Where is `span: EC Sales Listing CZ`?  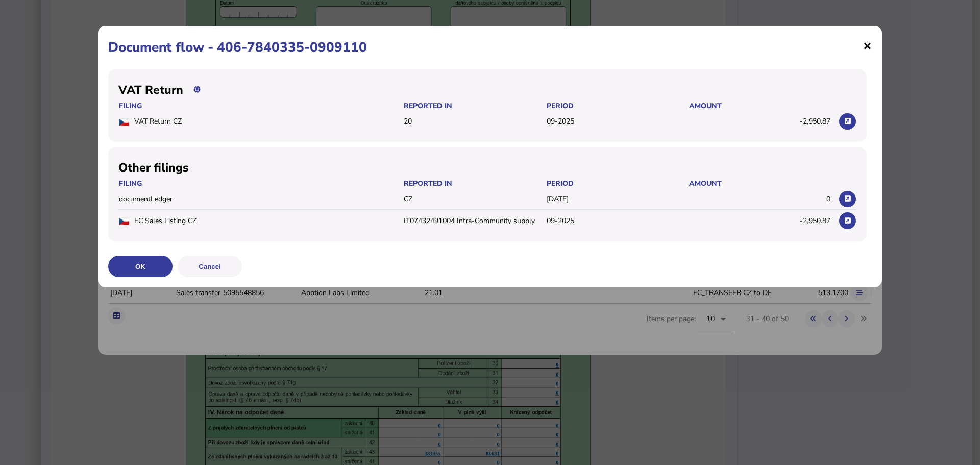
span: EC Sales Listing CZ is located at coordinates (166, 221).